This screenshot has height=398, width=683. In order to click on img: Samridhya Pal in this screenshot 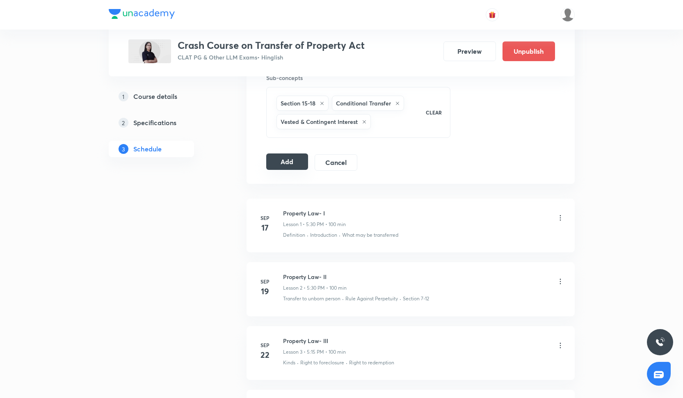, I will do `click(568, 15)`.